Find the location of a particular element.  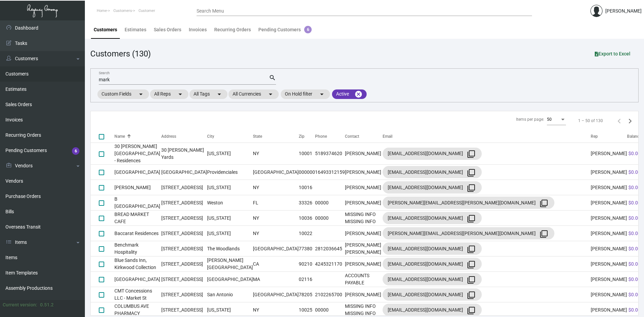

td: 90210 is located at coordinates (307, 264).